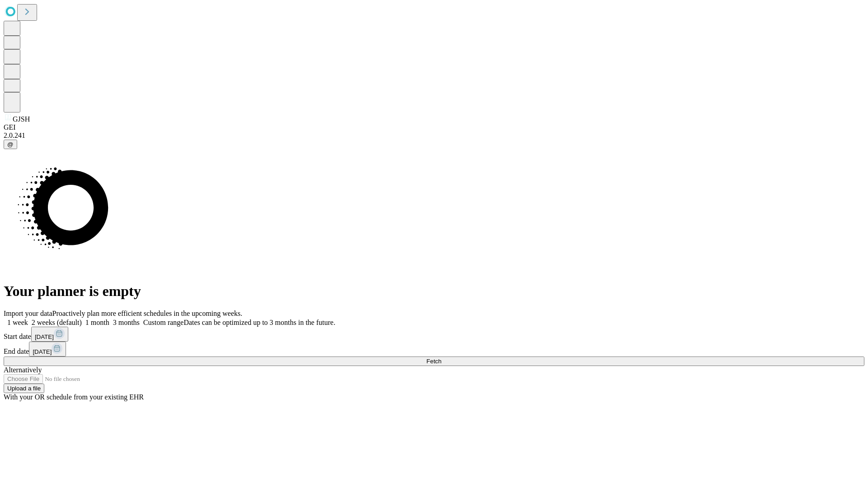 The height and width of the screenshot is (488, 868). What do you see at coordinates (434, 127) in the screenshot?
I see `div: GEI` at bounding box center [434, 127].